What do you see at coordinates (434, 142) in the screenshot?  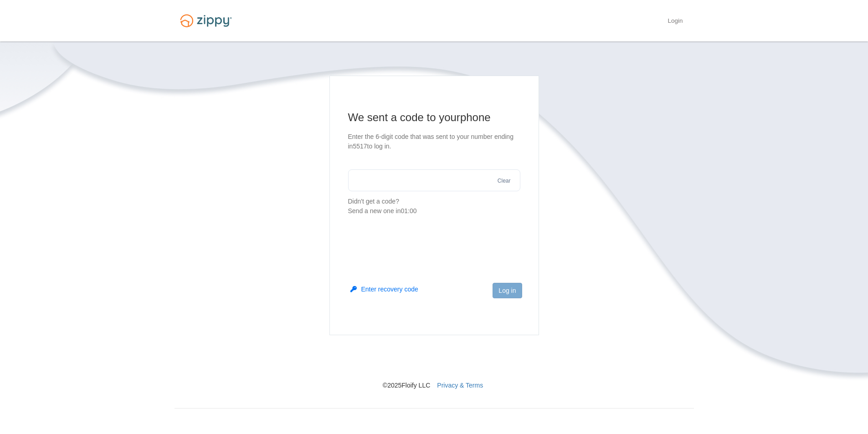 I see `p: Enter the 6-digit code that was sent to your number ending in 5517 to log in.` at bounding box center [434, 142].